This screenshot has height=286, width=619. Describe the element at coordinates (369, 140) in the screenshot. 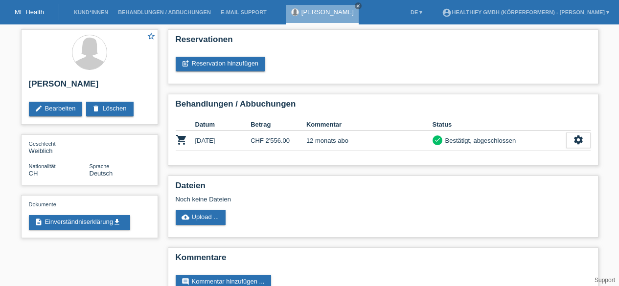

I see `td: 12 monats abo` at that location.